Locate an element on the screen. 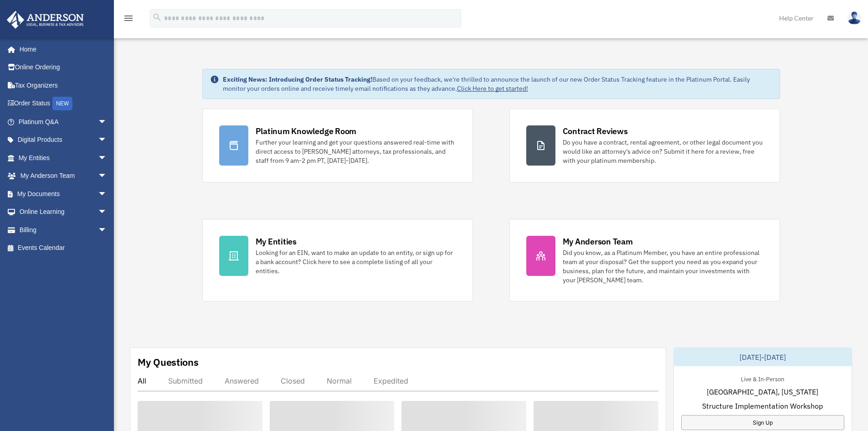 Image resolution: width=868 pixels, height=431 pixels. a: Click Here to get started! is located at coordinates (492, 89).